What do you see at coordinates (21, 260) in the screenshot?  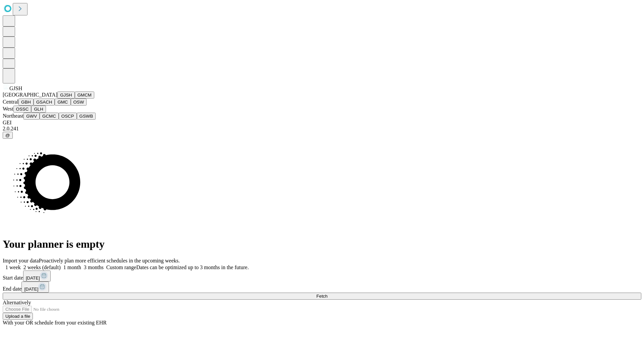 I see `span: Import your data` at bounding box center [21, 260].